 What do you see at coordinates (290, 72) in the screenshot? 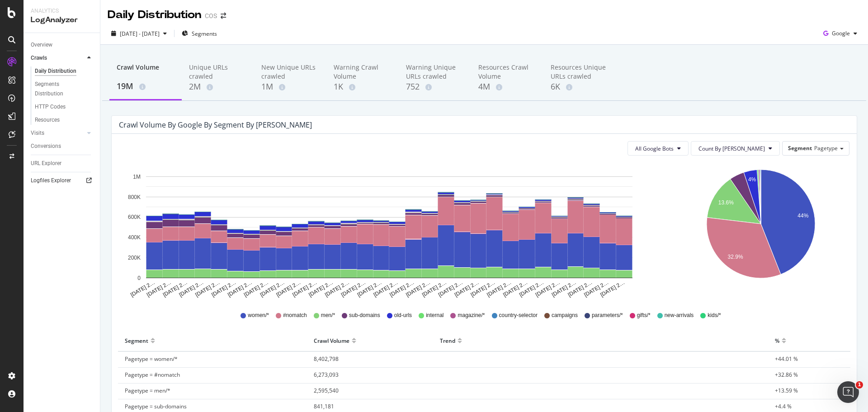
I see `div: New Unique URLs crawled` at bounding box center [290, 72].